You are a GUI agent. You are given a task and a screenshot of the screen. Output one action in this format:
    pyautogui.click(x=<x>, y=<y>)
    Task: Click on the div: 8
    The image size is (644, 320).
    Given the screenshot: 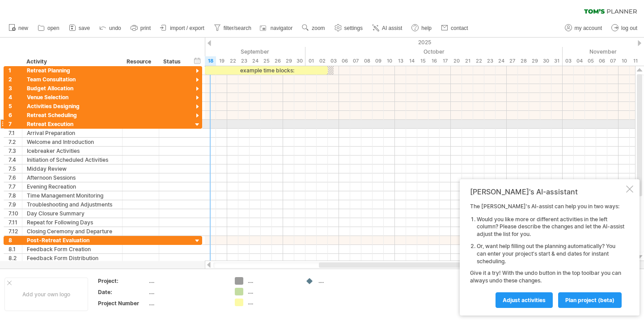 What is the action you would take?
    pyautogui.click(x=15, y=240)
    